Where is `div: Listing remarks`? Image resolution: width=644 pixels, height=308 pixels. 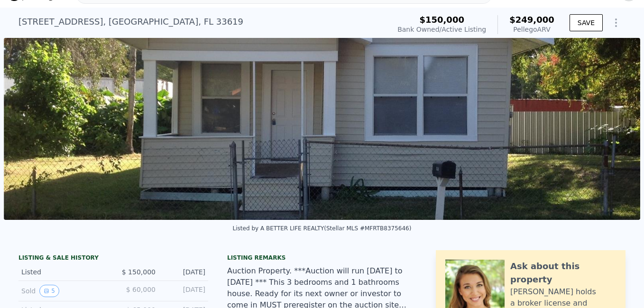
div: Listing remarks is located at coordinates (322, 258).